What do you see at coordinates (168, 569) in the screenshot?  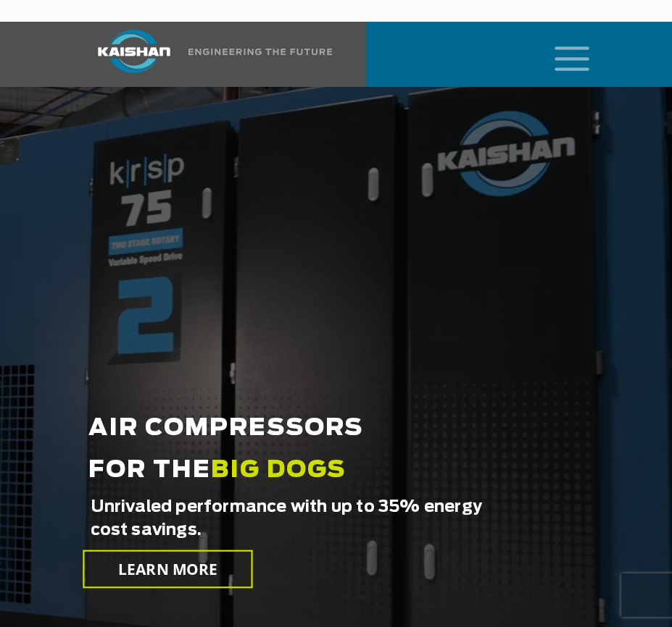 I see `span: LEARN MORE` at bounding box center [168, 569].